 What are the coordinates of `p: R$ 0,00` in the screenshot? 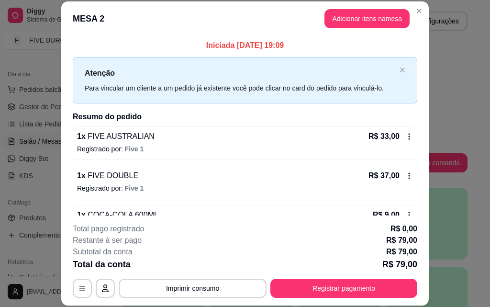 It's located at (404, 229).